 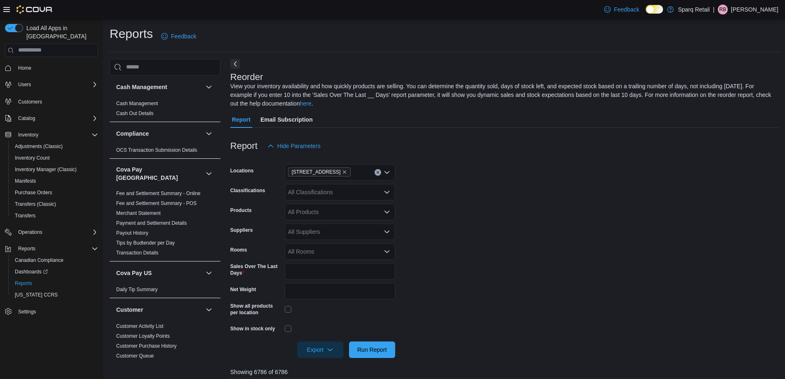 What do you see at coordinates (27, 311) in the screenshot?
I see `a: Settings` at bounding box center [27, 311].